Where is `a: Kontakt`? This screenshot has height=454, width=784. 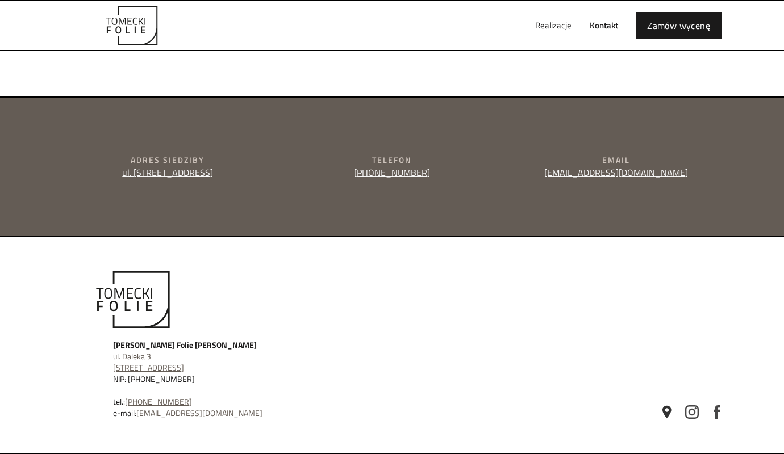
a: Kontakt is located at coordinates (604, 26).